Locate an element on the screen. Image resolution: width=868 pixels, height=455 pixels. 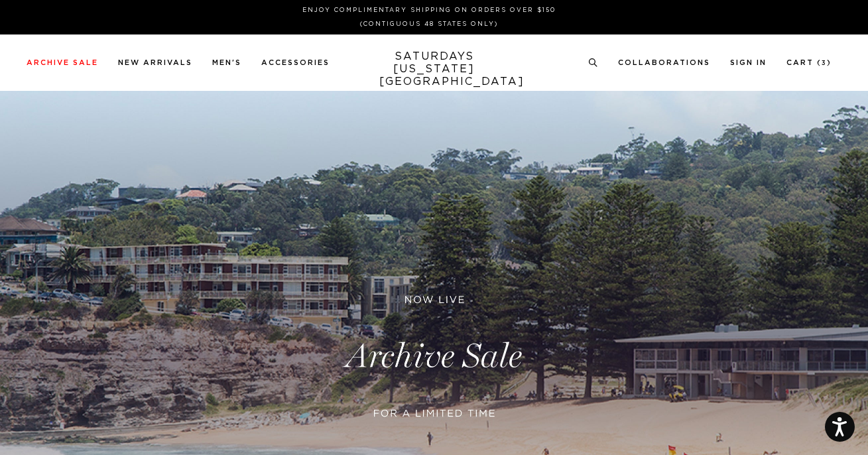
p: Enjoy Complimentary Shipping on Orders Over $150 is located at coordinates (429, 10).